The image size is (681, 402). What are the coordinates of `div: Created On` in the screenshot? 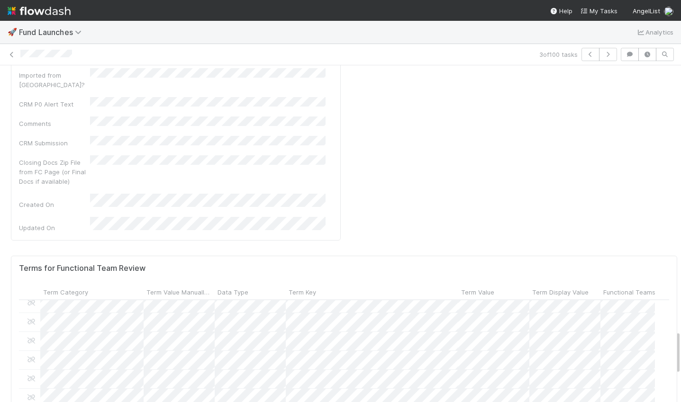 It's located at (54, 205).